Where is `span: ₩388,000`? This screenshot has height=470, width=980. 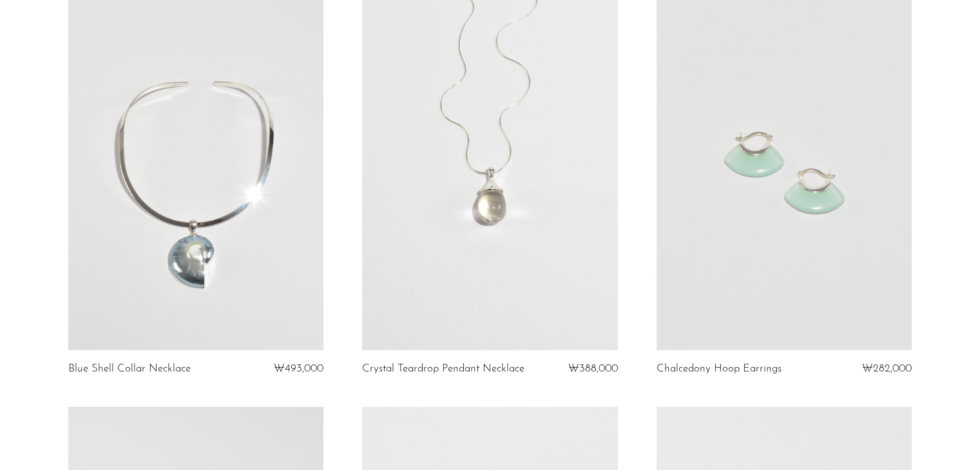 span: ₩388,000 is located at coordinates (593, 368).